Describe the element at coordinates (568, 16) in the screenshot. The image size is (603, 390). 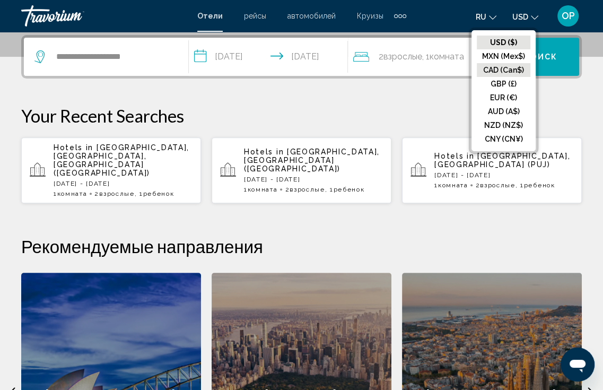
I see `span: OP` at that location.